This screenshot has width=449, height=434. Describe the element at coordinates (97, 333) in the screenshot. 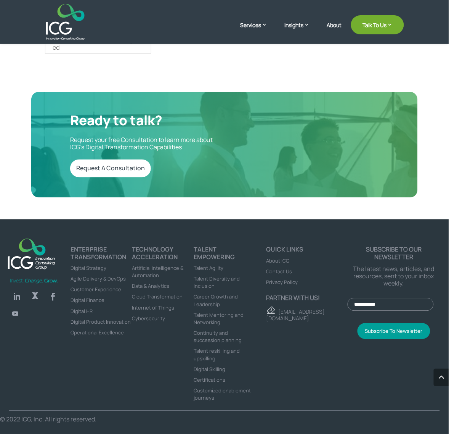

I see `span: Operational Excellence` at that location.